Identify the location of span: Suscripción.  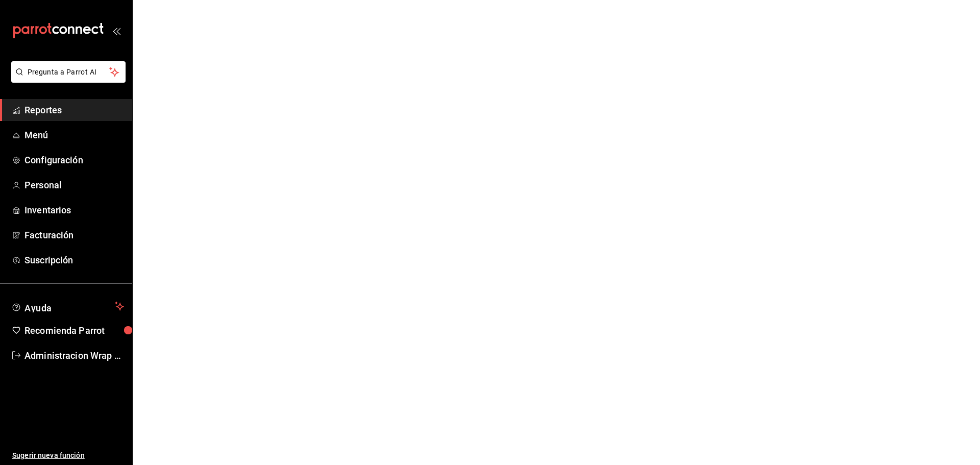
(74, 260).